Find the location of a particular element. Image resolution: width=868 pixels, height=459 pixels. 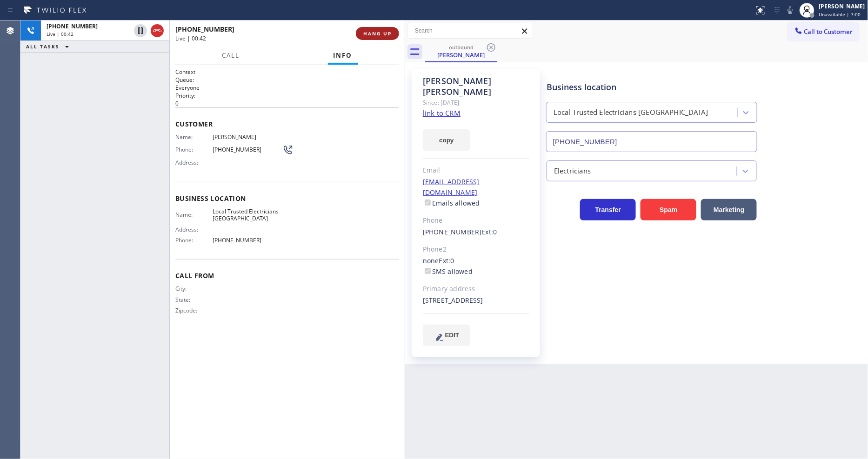

div: Email is located at coordinates (475, 170).